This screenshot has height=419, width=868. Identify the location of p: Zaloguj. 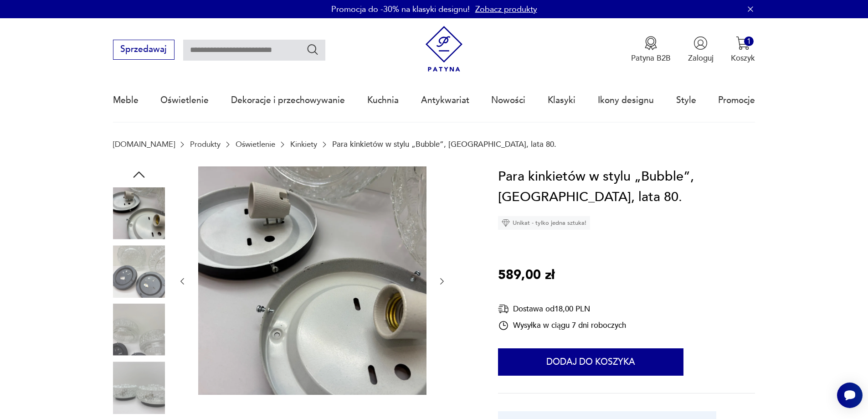
(701, 58).